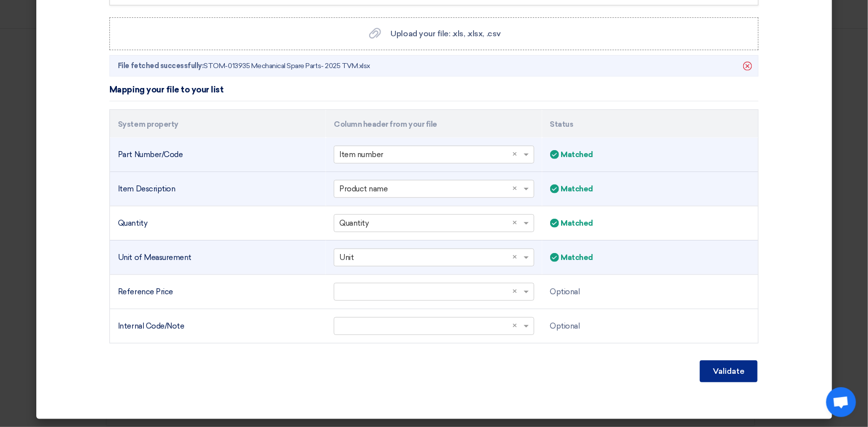 This screenshot has width=868, height=427. What do you see at coordinates (146, 189) in the screenshot?
I see `font: Item Description` at bounding box center [146, 189].